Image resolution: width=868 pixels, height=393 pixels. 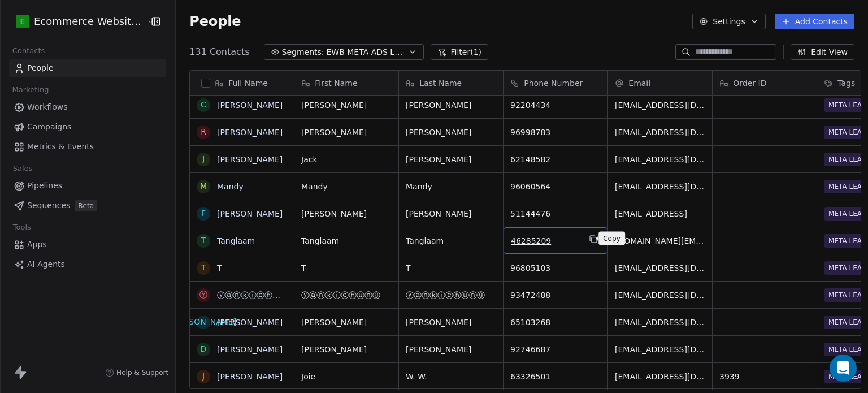 I want to click on a: Campaigns, so click(x=88, y=126).